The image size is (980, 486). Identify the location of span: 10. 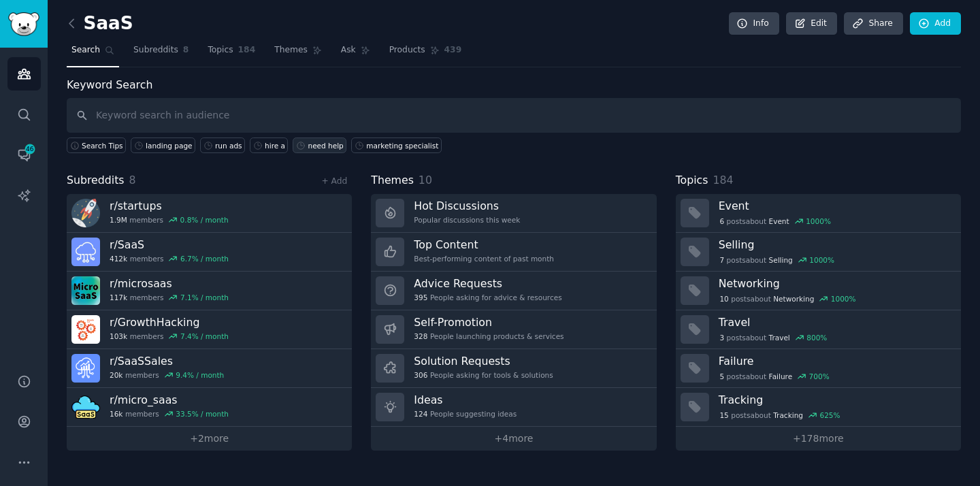
(723, 299).